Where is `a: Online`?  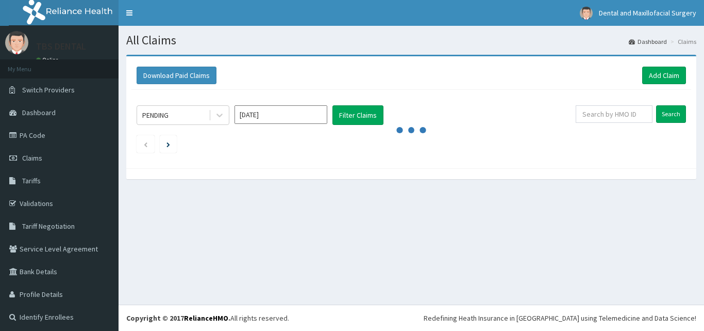 a: Online is located at coordinates (48, 60).